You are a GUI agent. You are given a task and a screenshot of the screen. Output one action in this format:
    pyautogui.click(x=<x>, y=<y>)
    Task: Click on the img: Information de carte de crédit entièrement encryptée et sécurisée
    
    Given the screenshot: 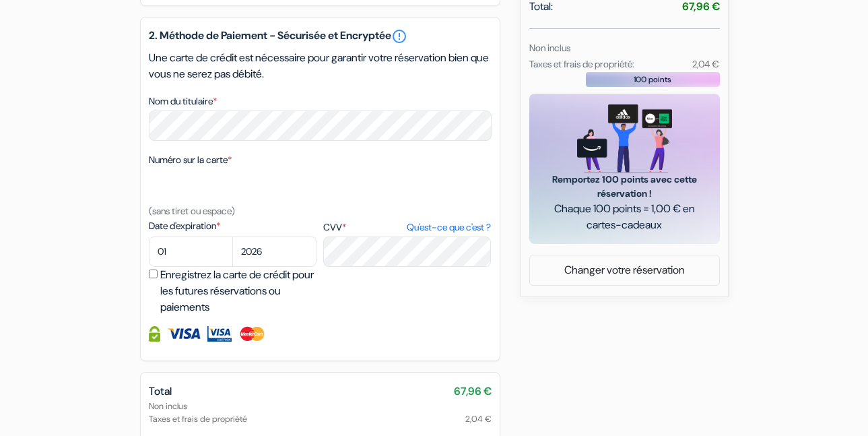 What is the action you would take?
    pyautogui.click(x=154, y=333)
    